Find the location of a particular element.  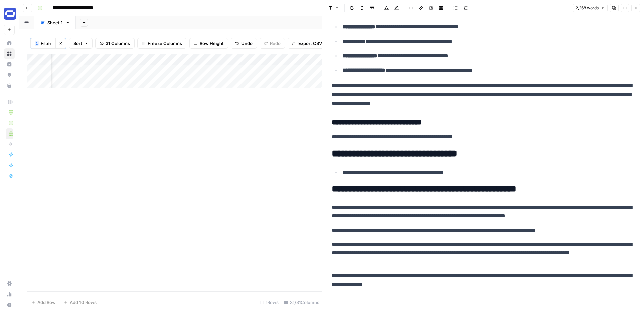

a: Usage is located at coordinates (9, 295).